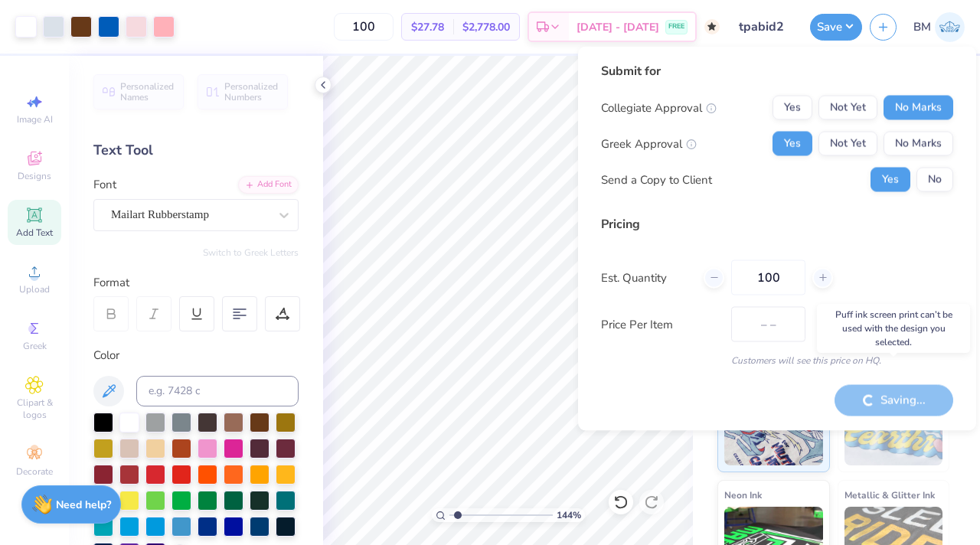 The height and width of the screenshot is (545, 980). I want to click on button: Switch to Greek Letters, so click(250, 253).